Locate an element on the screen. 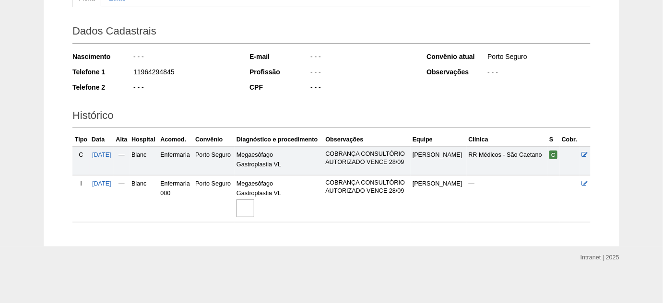 This screenshot has height=303, width=663. th: Clínica is located at coordinates (507, 140).